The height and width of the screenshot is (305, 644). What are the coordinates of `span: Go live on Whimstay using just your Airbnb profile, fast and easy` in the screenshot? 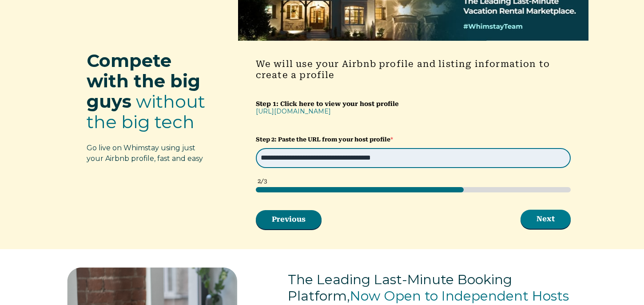 It's located at (145, 153).